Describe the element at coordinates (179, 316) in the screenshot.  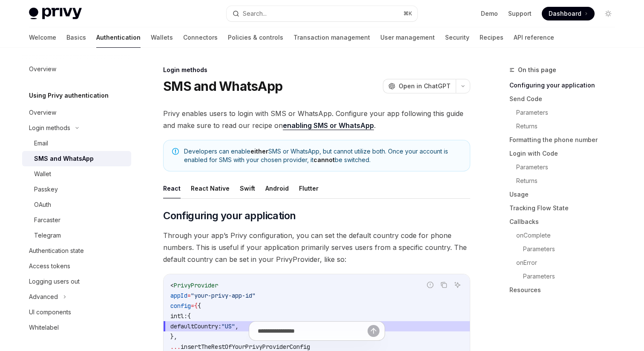
I see `span: intl:` at that location.